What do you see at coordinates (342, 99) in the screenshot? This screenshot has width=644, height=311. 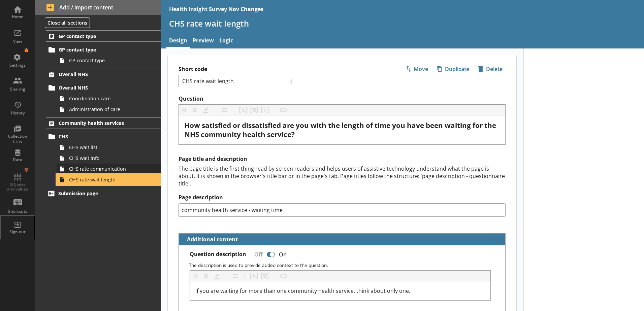 I see `label: Question` at bounding box center [342, 99].